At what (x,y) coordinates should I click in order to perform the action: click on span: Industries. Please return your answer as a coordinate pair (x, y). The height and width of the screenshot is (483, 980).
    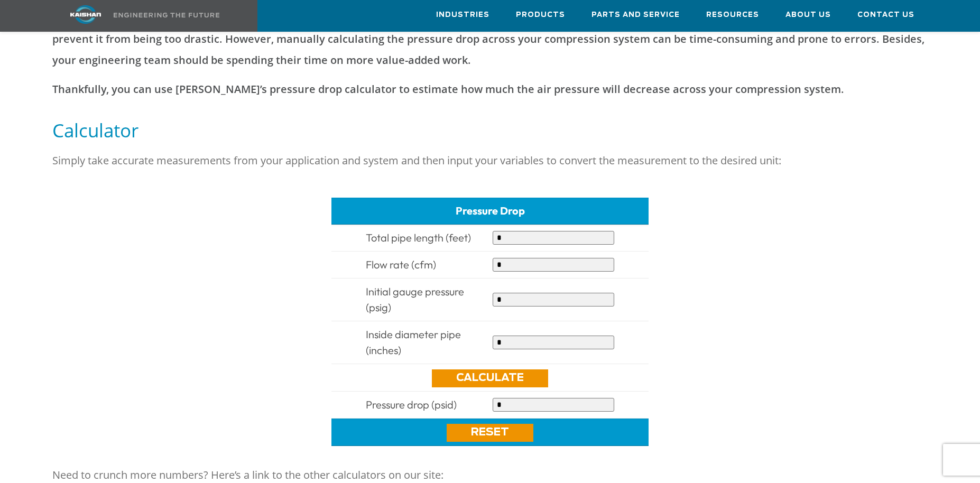
    Looking at the image, I should click on (462, 15).